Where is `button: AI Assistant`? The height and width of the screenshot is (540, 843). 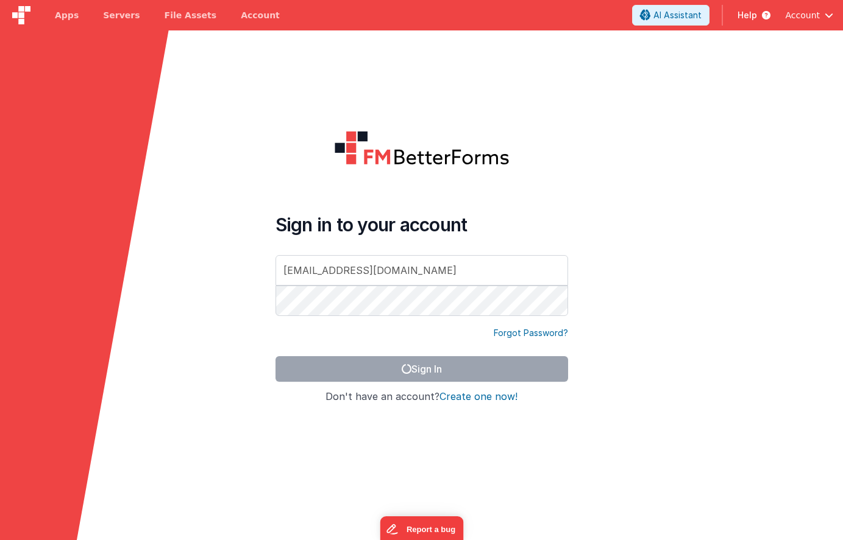
button: AI Assistant is located at coordinates (670, 15).